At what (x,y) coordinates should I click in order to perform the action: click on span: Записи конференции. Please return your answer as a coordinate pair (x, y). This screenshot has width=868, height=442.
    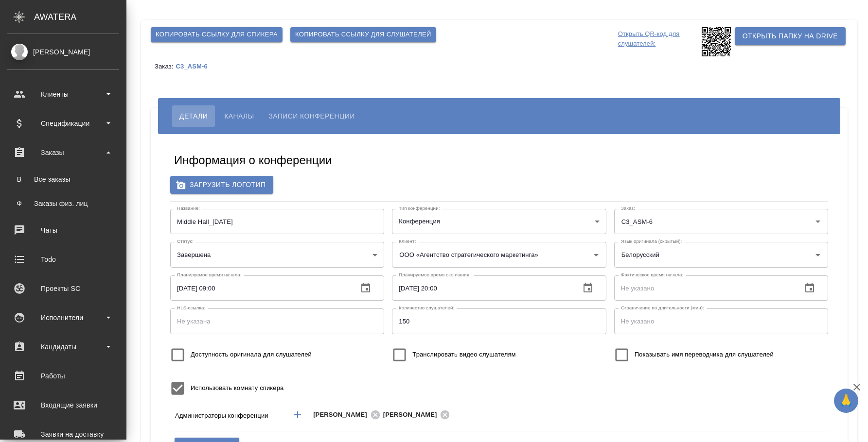
    Looking at the image, I should click on (311, 116).